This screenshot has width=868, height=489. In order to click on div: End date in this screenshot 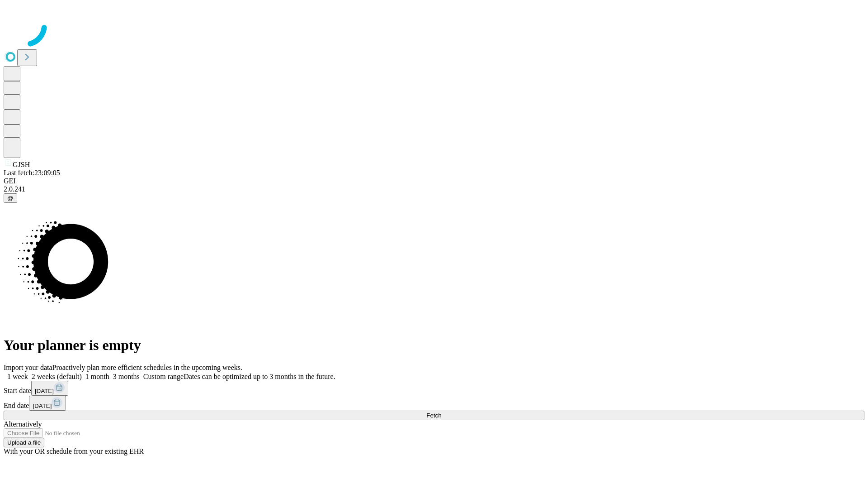, I will do `click(434, 402)`.